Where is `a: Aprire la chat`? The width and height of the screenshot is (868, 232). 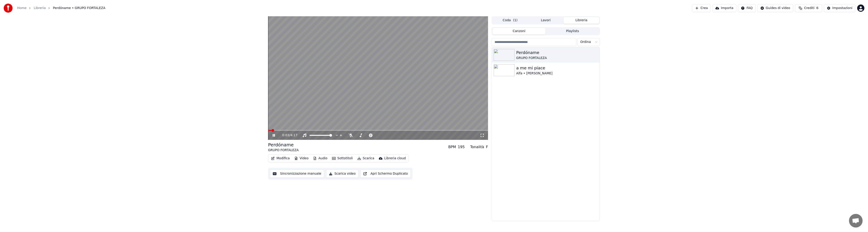 a: Aprire la chat is located at coordinates (856, 221).